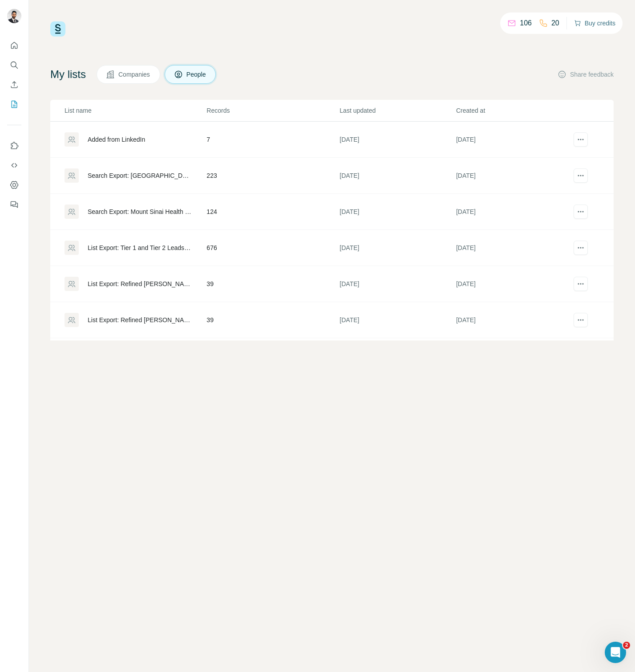 Image resolution: width=635 pixels, height=672 pixels. I want to click on button: Dashboard, so click(15, 185).